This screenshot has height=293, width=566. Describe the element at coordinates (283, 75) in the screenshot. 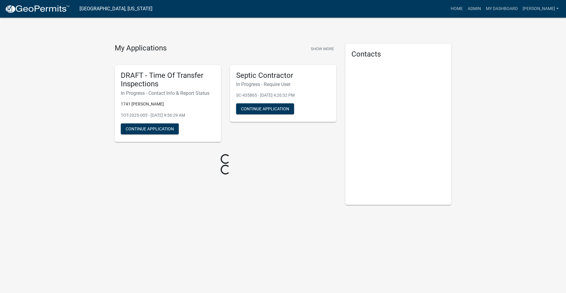

I see `h5: Septic Contractor` at that location.